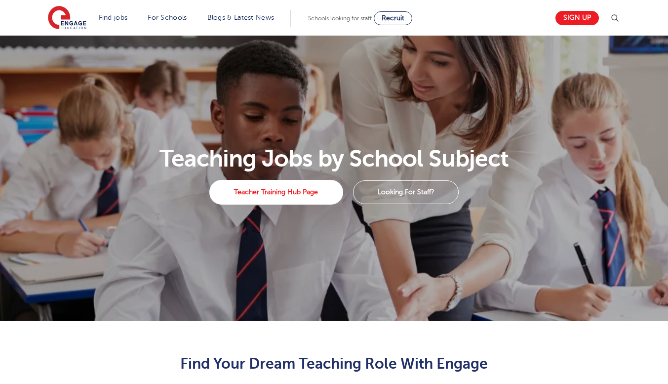 The width and height of the screenshot is (668, 384). I want to click on a: Recruit, so click(393, 18).